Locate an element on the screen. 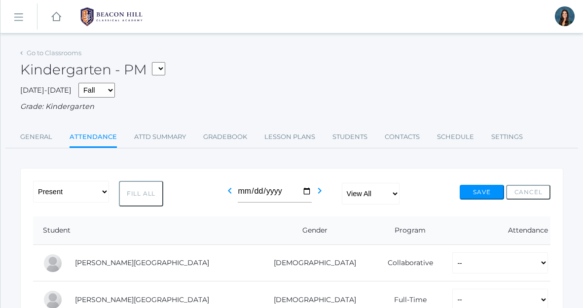 The height and width of the screenshot is (308, 583). div: Jordyn Dewey is located at coordinates (564, 16).